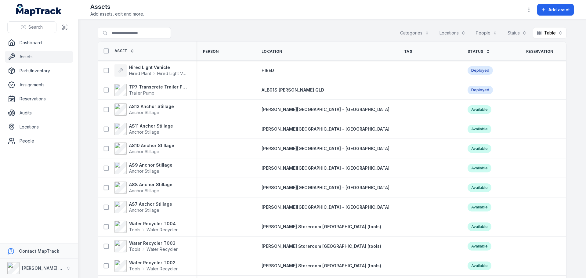 This screenshot has width=586, height=278. What do you see at coordinates (475, 52) in the screenshot?
I see `span: Status` at bounding box center [475, 52].